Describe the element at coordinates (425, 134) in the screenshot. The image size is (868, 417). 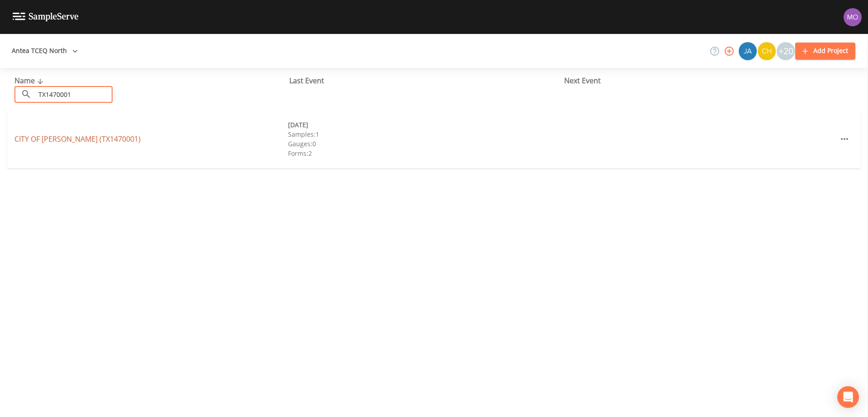
I see `div: Samples: 1` at that location.